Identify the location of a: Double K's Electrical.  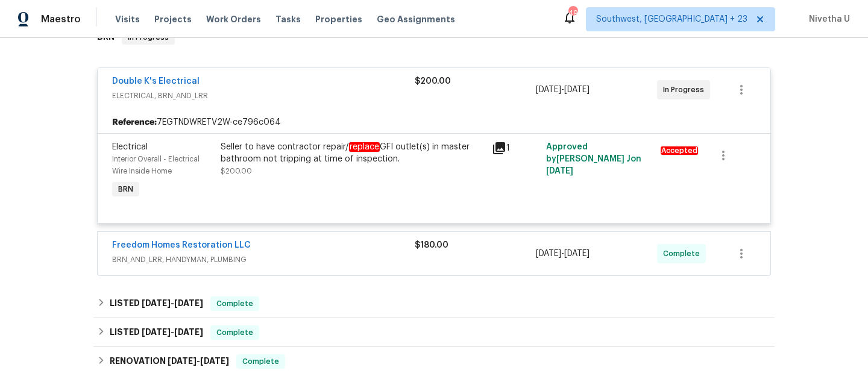
(156, 81).